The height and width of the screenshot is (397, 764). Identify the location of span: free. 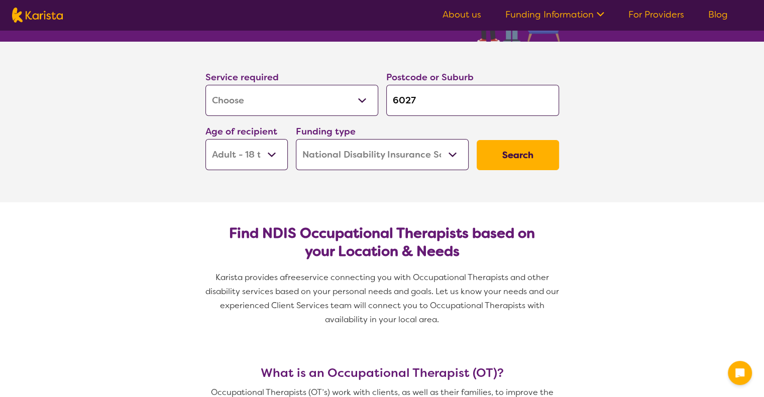
(293, 277).